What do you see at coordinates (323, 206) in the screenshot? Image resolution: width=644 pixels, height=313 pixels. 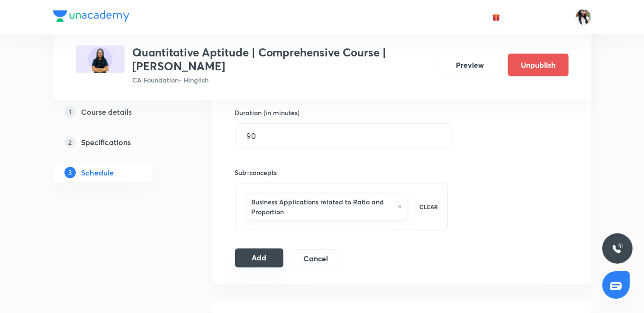 I see `h6: Business Applications related to Ratio and Proportion` at bounding box center [323, 206].